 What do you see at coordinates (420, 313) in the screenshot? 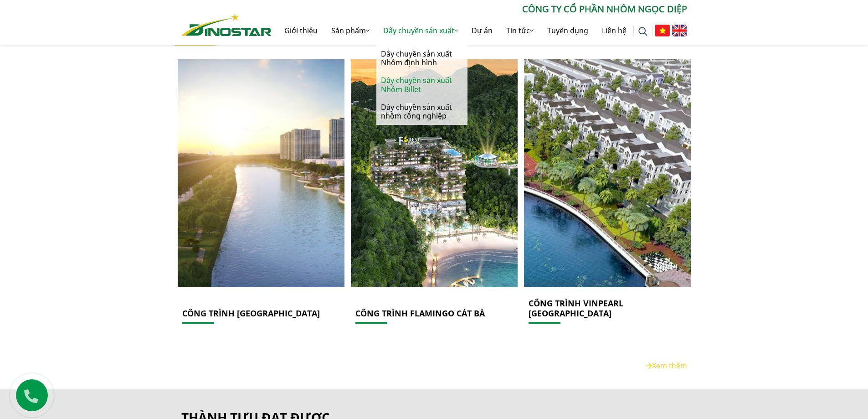
I see `a: CÔNG TRÌNH FLAMINGO CÁT BÀ` at bounding box center [420, 313].